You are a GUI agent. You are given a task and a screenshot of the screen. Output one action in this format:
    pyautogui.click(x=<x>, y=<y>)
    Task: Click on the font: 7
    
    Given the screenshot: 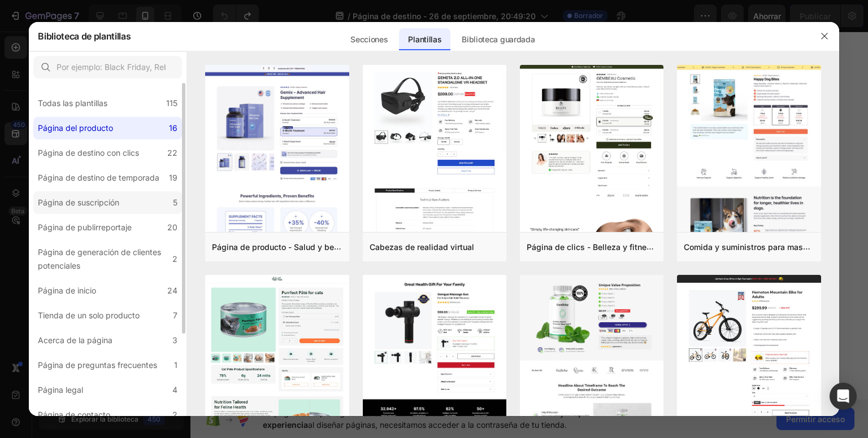 What is the action you would take?
    pyautogui.click(x=175, y=315)
    